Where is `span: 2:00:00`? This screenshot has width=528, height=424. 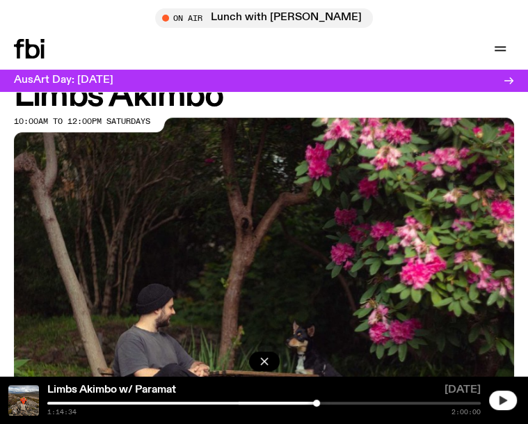
span: 2:00:00 is located at coordinates (466, 412).